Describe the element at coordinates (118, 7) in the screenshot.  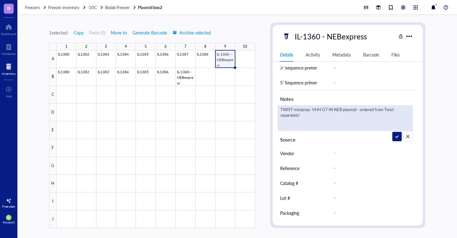
I see `span: Biolab Freezer` at that location.